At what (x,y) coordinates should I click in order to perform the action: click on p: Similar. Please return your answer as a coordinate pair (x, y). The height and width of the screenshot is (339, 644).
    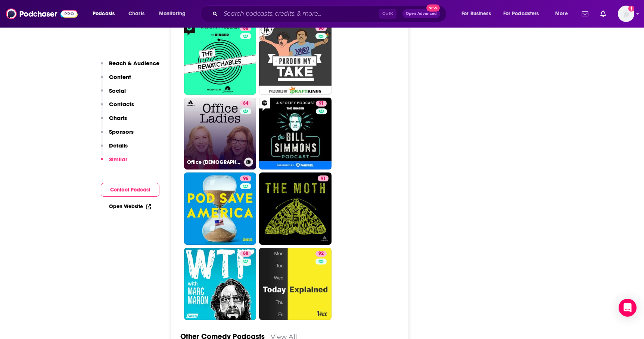
    Looking at the image, I should click on (118, 159).